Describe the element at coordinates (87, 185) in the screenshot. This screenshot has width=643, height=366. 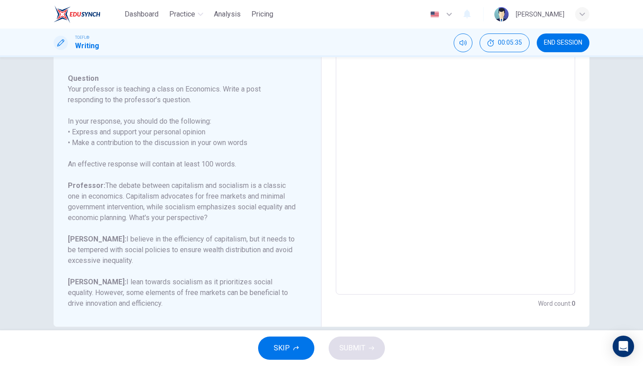
I see `b: Professor:` at that location.